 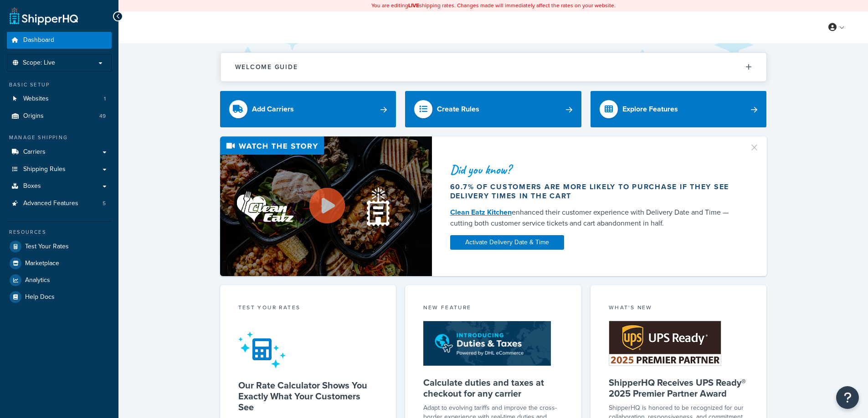 I want to click on a: Activate Delivery Date & Time, so click(x=507, y=243).